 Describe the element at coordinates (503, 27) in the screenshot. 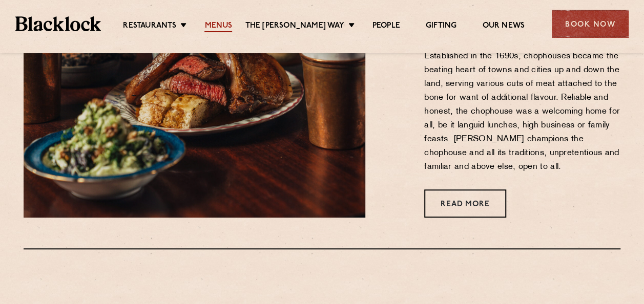

I see `a: Our News` at that location.